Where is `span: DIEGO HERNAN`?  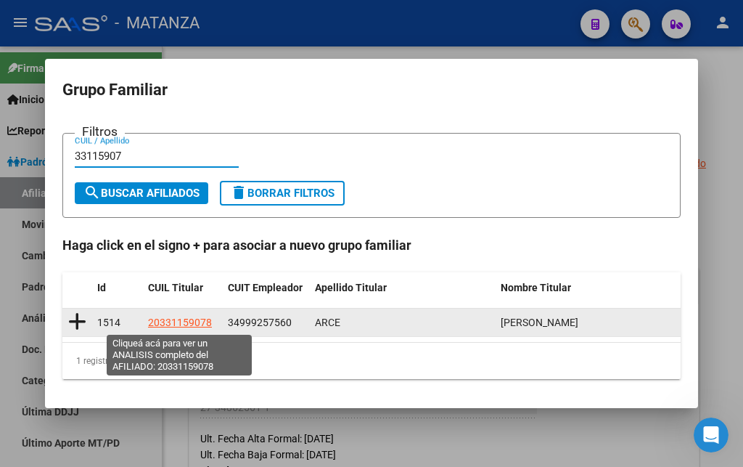 span: DIEGO HERNAN is located at coordinates (539, 322).